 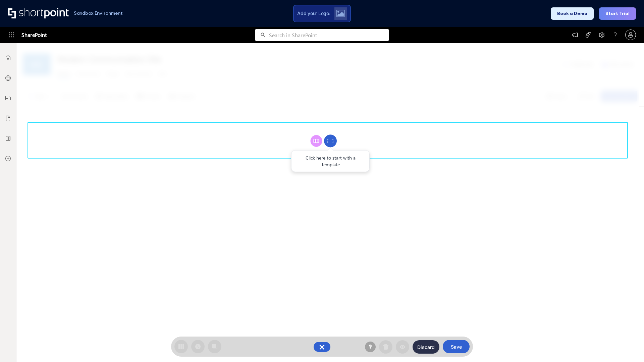 I want to click on input: Search in SharePoint, so click(x=329, y=35).